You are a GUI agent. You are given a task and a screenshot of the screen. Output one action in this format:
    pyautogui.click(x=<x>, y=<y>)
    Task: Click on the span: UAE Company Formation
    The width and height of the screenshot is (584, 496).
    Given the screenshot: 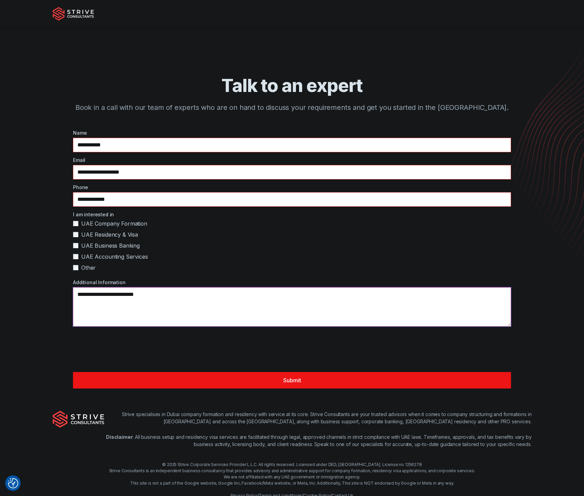 What is the action you would take?
    pyautogui.click(x=114, y=223)
    